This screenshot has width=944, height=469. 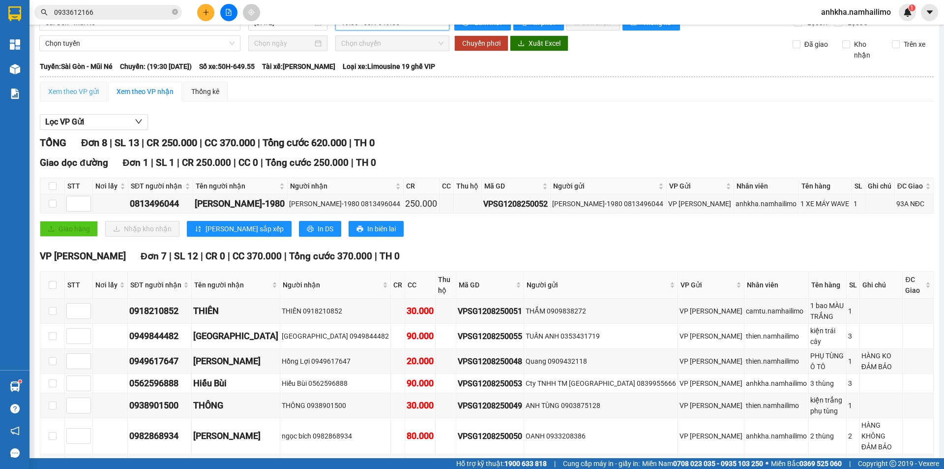 What do you see at coordinates (229, 12) in the screenshot?
I see `button: file-add` at bounding box center [229, 12].